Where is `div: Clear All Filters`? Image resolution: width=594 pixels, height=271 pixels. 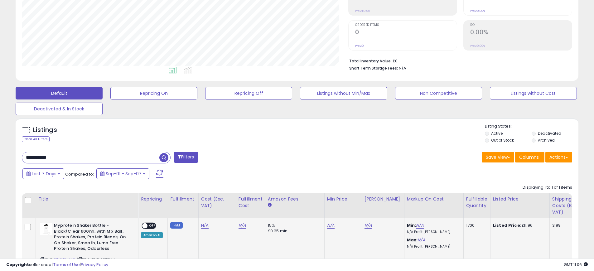 div: Clear All Filters is located at coordinates (36, 139).